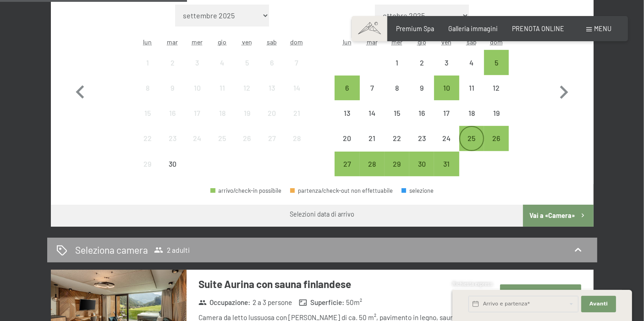  What do you see at coordinates (599, 304) in the screenshot?
I see `button: Avanti` at bounding box center [599, 304].